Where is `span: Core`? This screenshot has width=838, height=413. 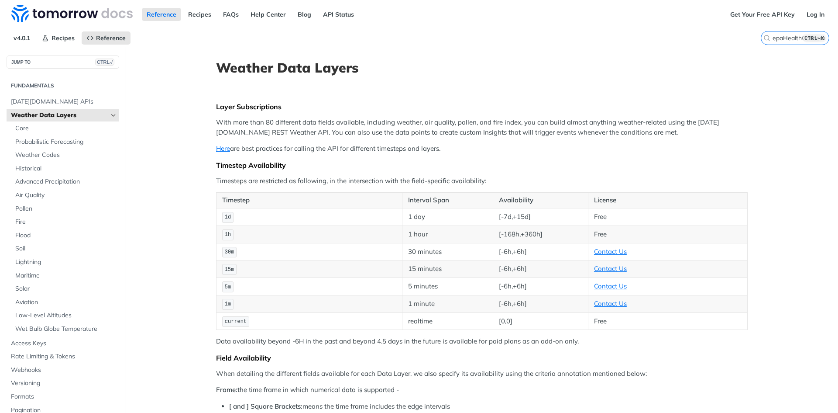
span: Core is located at coordinates (66, 128).